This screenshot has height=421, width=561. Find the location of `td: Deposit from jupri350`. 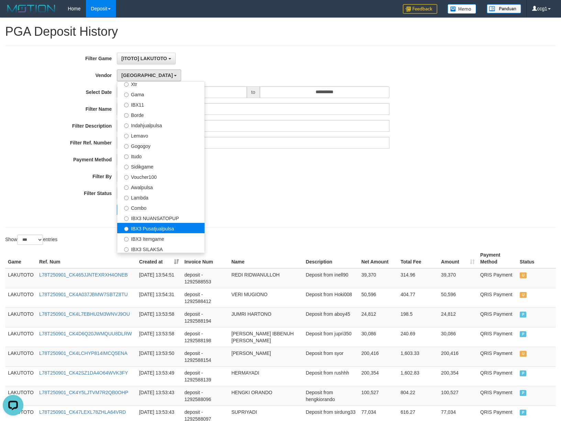

td: Deposit from jupri350 is located at coordinates (331, 337).